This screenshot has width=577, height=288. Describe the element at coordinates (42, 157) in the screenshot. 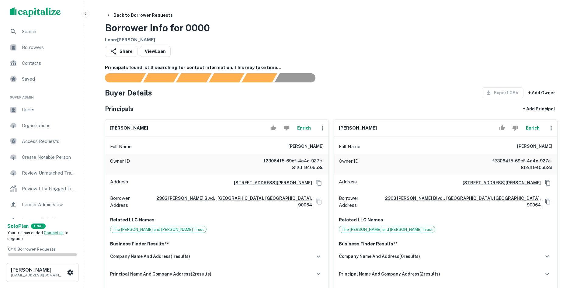

I see `a: Create Notable Person` at that location.